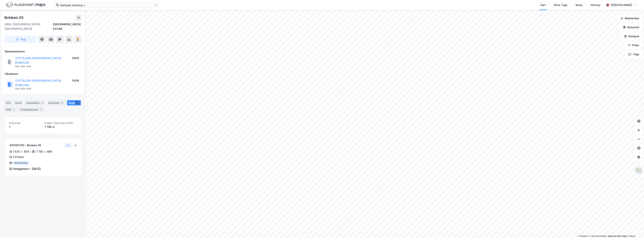 The image size is (644, 238). I want to click on div: Mine Tags, so click(561, 5).